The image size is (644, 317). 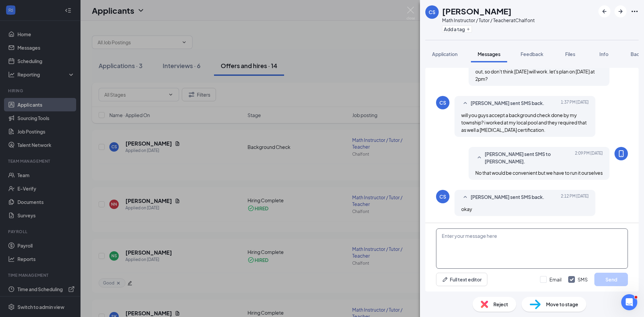 What do you see at coordinates (604, 12) in the screenshot?
I see `button: ArrowLeftNew` at bounding box center [604, 12].